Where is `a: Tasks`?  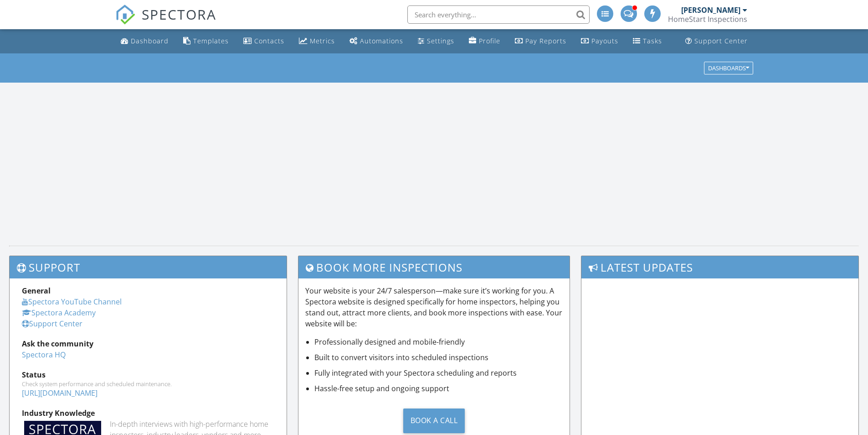 a: Tasks is located at coordinates (648, 41).